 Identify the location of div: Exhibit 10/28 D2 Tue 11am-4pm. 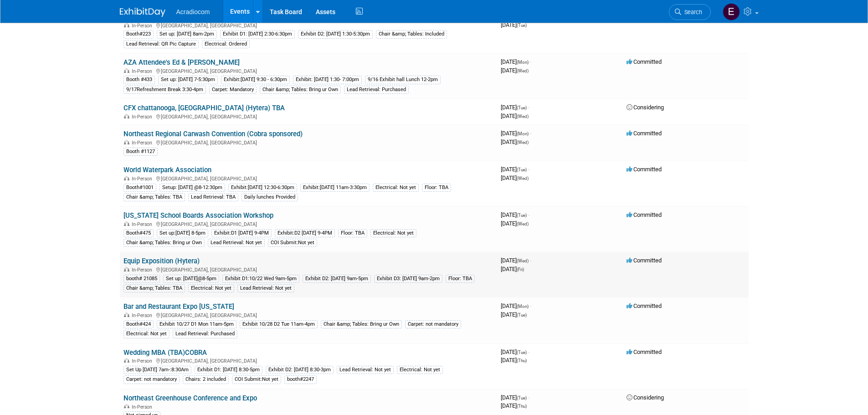
(278, 325).